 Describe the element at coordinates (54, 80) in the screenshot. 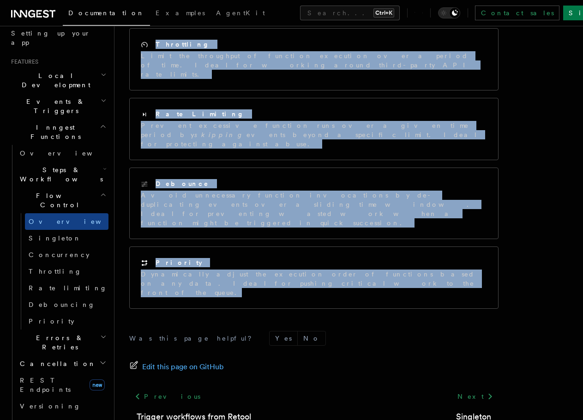

I see `span: Local Development` at that location.